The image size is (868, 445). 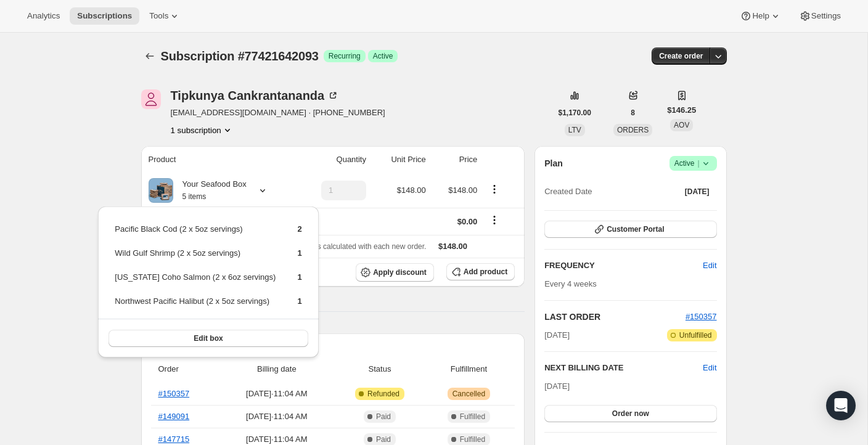 I want to click on span: Unfulfilled, so click(x=696, y=335).